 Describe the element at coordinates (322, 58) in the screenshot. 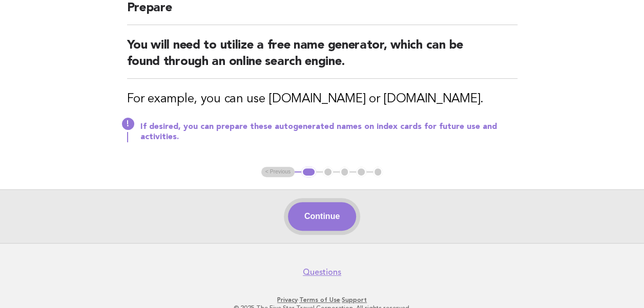

I see `h2: You will need to utilize a free name generator, which can be found through an online search engine.` at that location.